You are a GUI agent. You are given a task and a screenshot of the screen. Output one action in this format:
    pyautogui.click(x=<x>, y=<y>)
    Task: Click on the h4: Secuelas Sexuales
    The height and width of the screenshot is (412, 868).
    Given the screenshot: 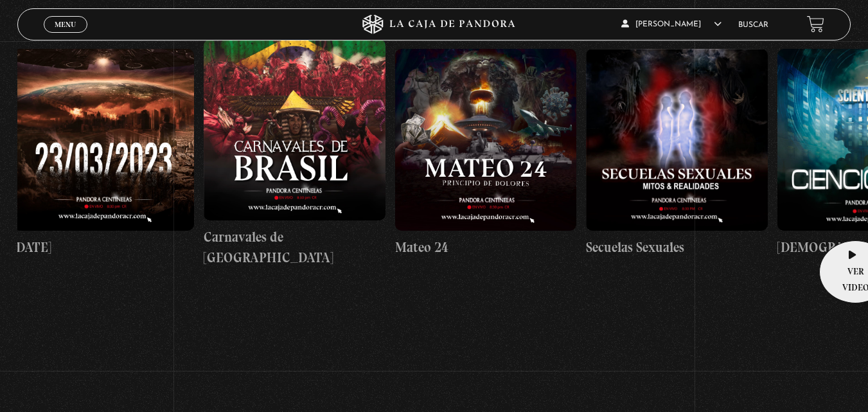 What is the action you would take?
    pyautogui.click(x=677, y=247)
    